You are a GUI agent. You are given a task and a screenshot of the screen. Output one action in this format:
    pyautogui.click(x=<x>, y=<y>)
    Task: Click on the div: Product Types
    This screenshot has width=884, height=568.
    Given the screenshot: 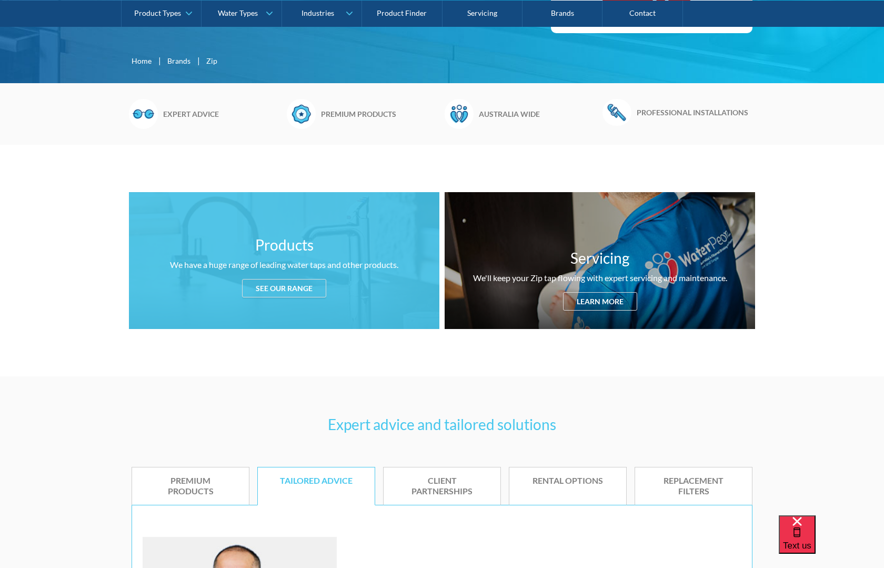 What is the action you would take?
    pyautogui.click(x=157, y=13)
    